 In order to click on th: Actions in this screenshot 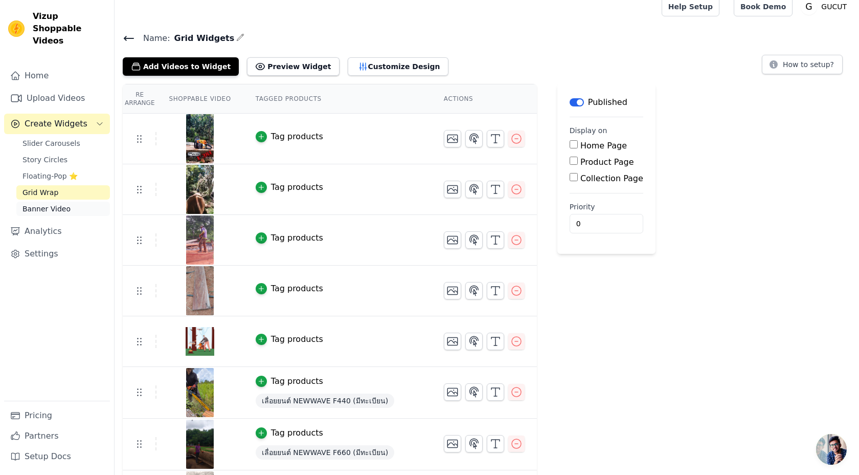, I will do `click(484, 99)`.